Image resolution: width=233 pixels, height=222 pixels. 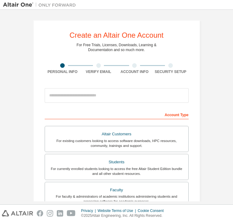 What do you see at coordinates (117, 114) in the screenshot?
I see `div: Account Type` at bounding box center [117, 114].